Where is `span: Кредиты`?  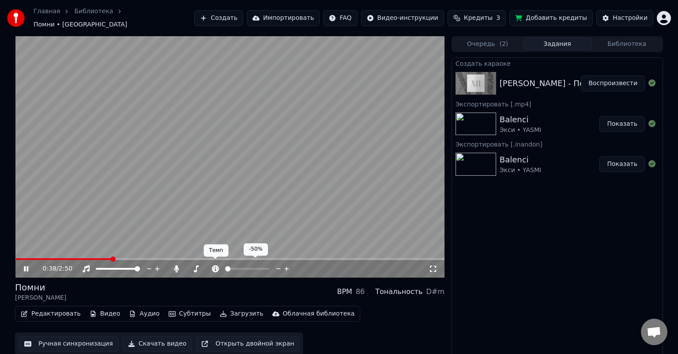
span: Кредиты is located at coordinates (478, 18).